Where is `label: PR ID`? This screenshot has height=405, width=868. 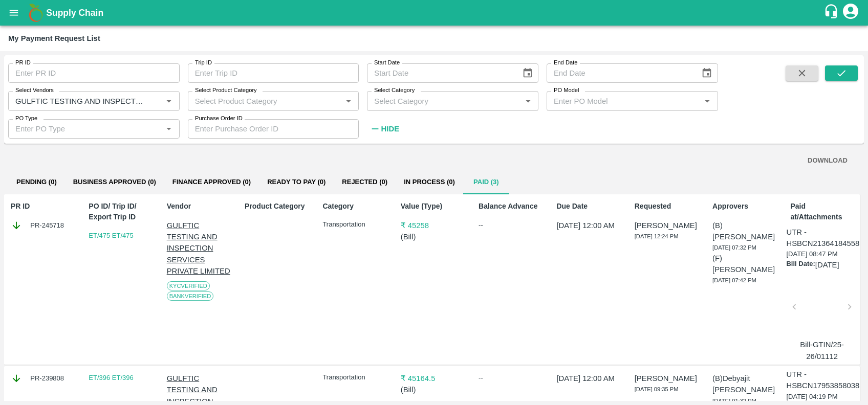 label: PR ID is located at coordinates (23, 63).